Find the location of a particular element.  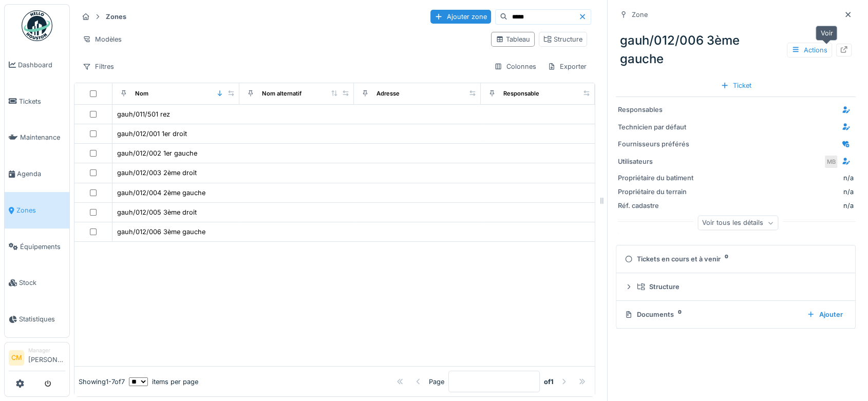

div: Nom alternatif is located at coordinates (281, 93).